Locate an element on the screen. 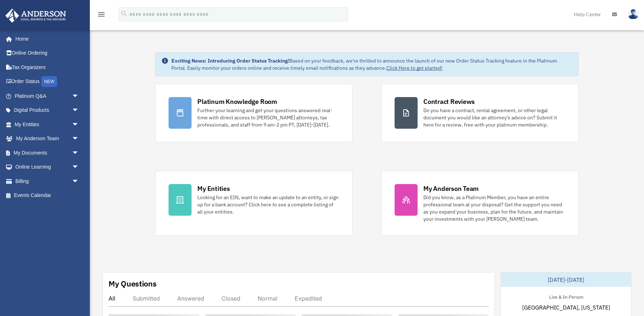  div: Based on your feedback, we're thrilled to announce the launch of our new Order Status Tracking fe... is located at coordinates (372, 64).